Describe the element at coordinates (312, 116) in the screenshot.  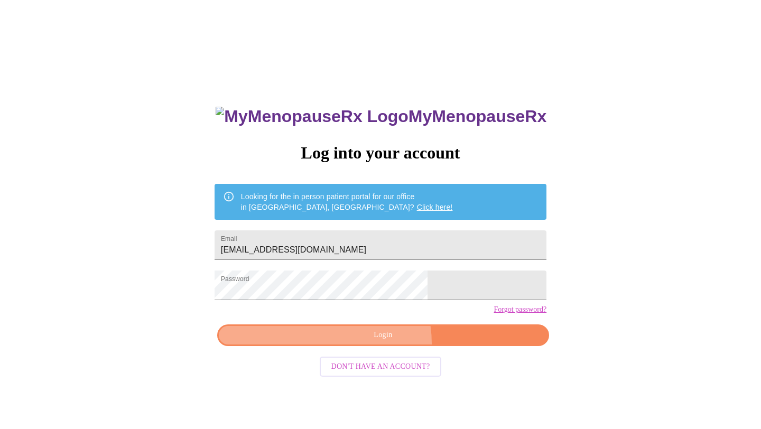
I see `img: MyMenopauseRx Logo` at that location.